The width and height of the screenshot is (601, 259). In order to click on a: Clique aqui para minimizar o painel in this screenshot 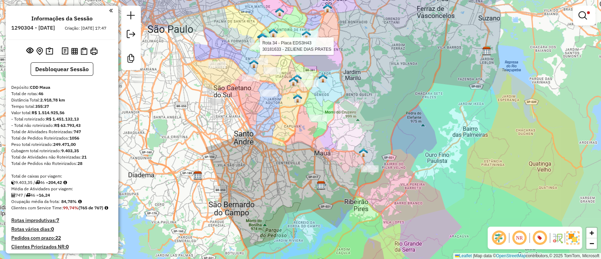, I will do `click(111, 10)`.